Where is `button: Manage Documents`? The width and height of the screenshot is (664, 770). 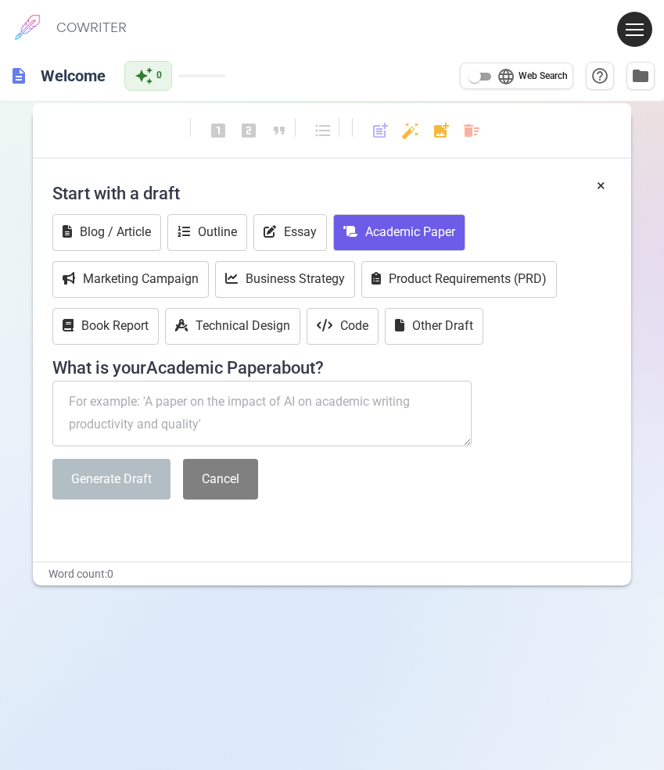
button: Manage Documents is located at coordinates (641, 76).